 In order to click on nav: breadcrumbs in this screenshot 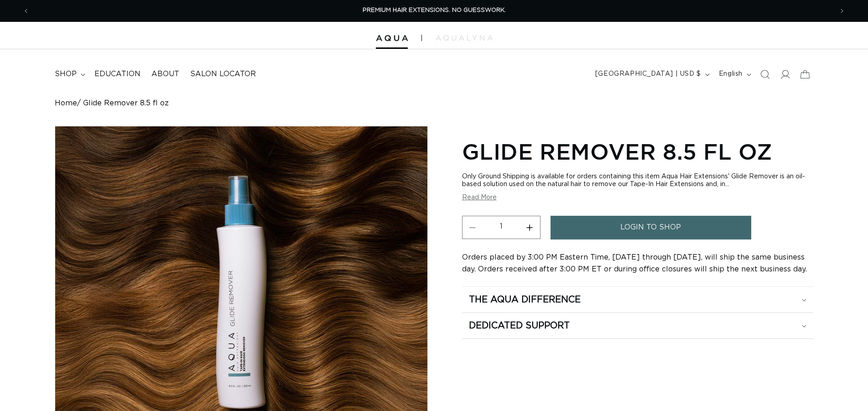, I will do `click(434, 103)`.